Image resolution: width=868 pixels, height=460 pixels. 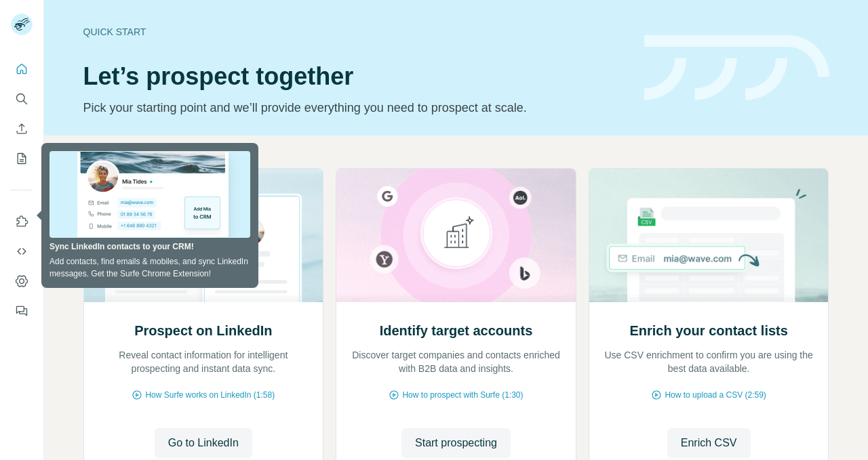 I want to click on img: Identify target accounts, so click(x=455, y=235).